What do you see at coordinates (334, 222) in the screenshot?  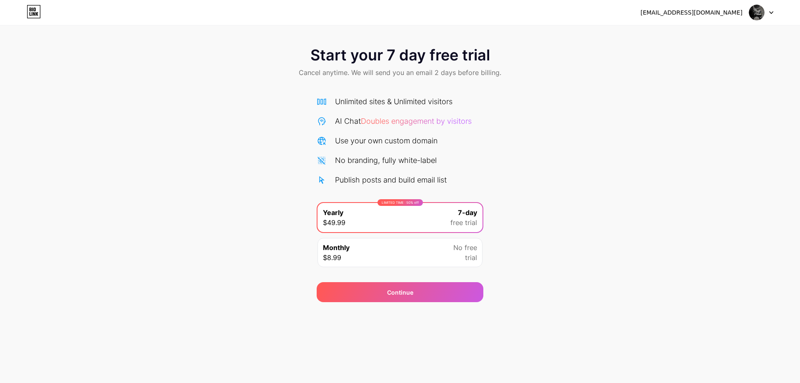 I see `span: $49.99` at bounding box center [334, 222].